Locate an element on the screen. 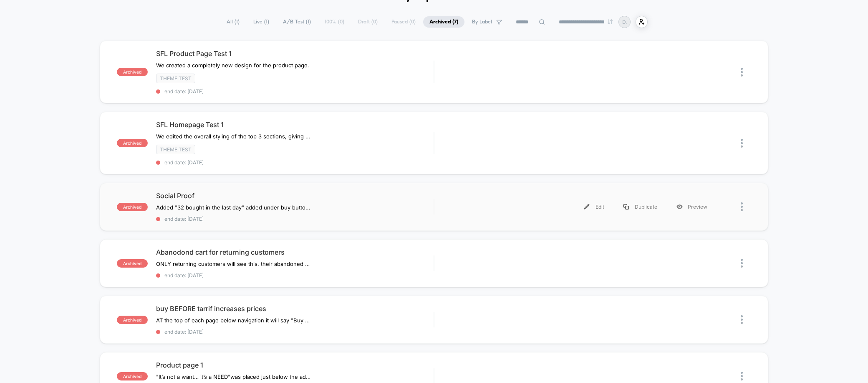 This screenshot has height=383, width=868. span: By Label is located at coordinates (482, 22).